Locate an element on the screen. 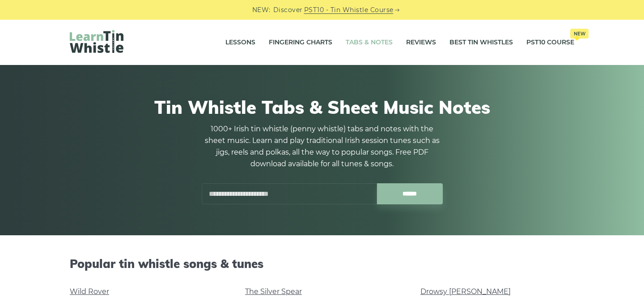  a: Reviews is located at coordinates (421, 43).